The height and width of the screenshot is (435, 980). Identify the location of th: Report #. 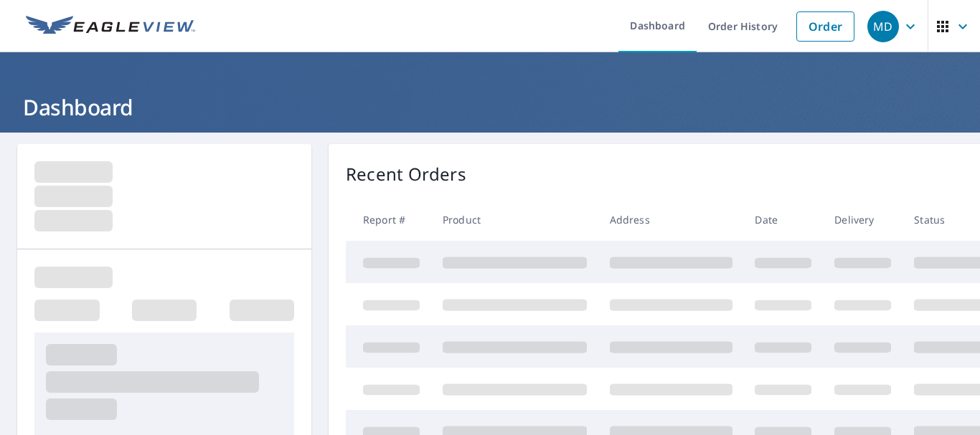
(388, 219).